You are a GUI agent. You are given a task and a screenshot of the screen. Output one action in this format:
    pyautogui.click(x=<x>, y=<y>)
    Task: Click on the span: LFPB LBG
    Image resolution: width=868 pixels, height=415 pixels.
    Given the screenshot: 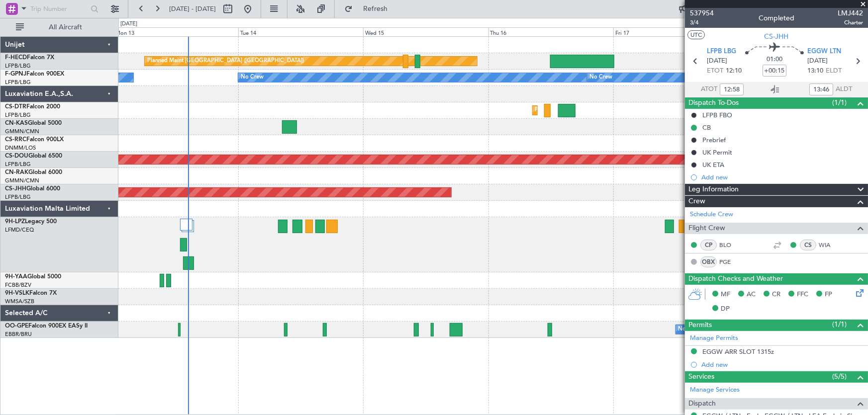 What is the action you would take?
    pyautogui.click(x=721, y=52)
    